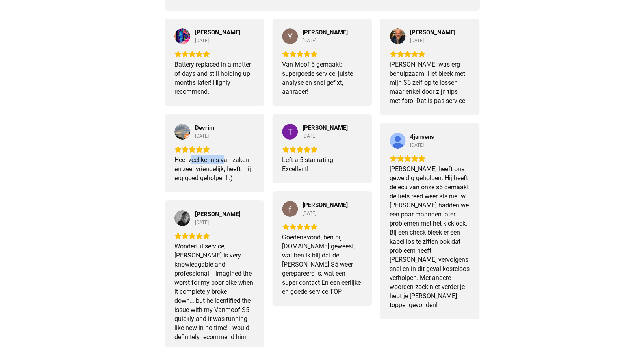 The width and height of the screenshot is (644, 347). Describe the element at coordinates (398, 36) in the screenshot. I see `img: Nick van Bommel` at that location.